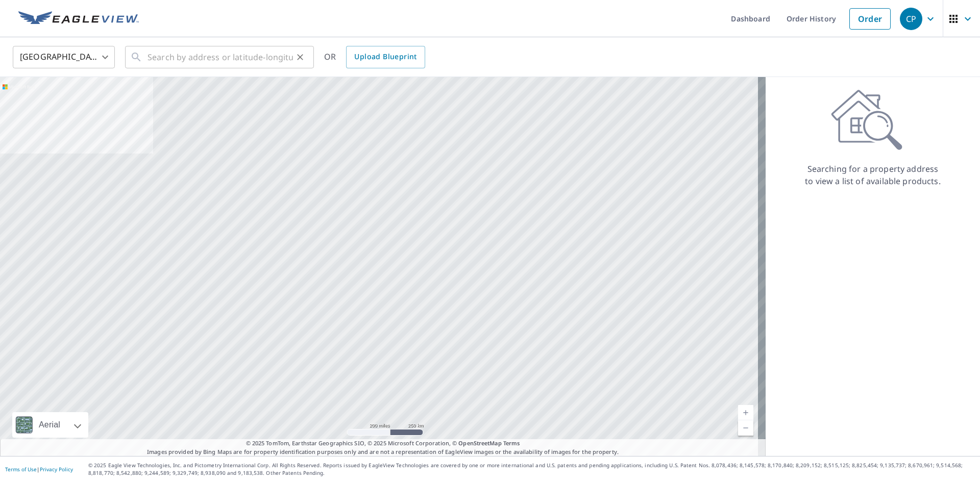  Describe the element at coordinates (300, 57) in the screenshot. I see `button: Clear` at that location.